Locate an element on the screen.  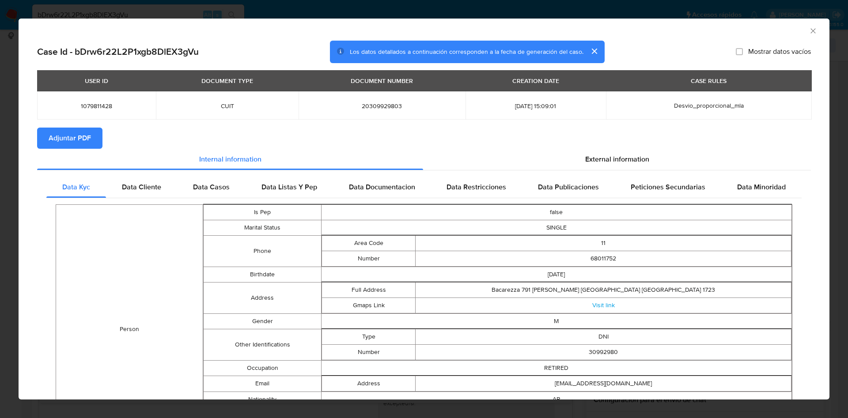
td: Phone is located at coordinates (262, 251).